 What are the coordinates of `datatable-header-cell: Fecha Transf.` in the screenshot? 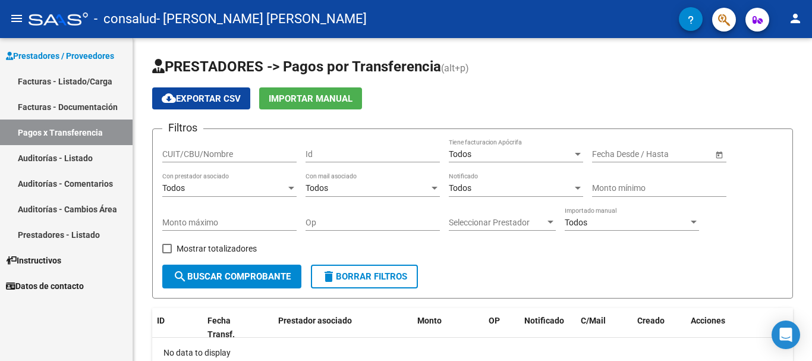 It's located at (230, 328).